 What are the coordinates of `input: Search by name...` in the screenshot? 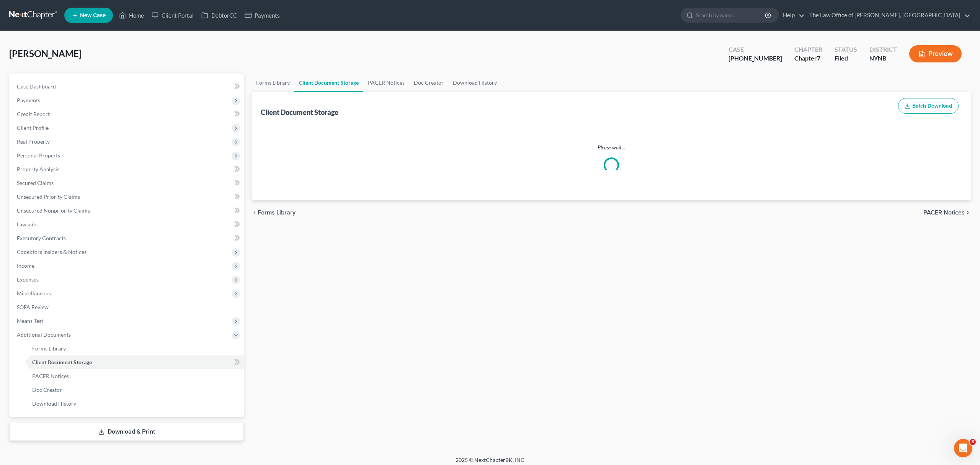 It's located at (731, 15).